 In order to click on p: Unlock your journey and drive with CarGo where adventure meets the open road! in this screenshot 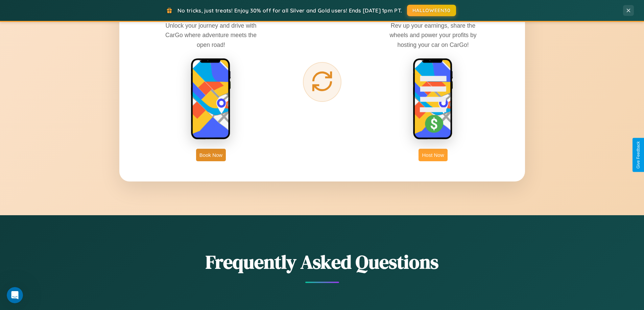, I will do `click(211, 35)`.